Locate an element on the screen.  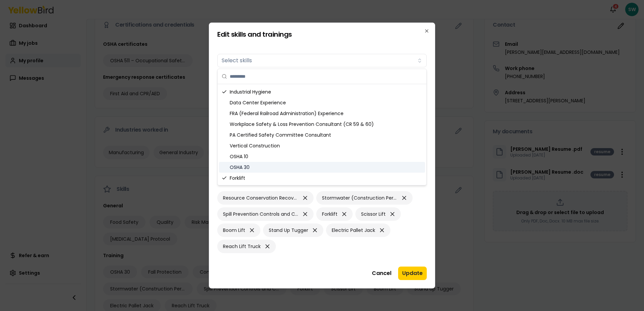
div: Vertical Construction is located at coordinates (322, 146).